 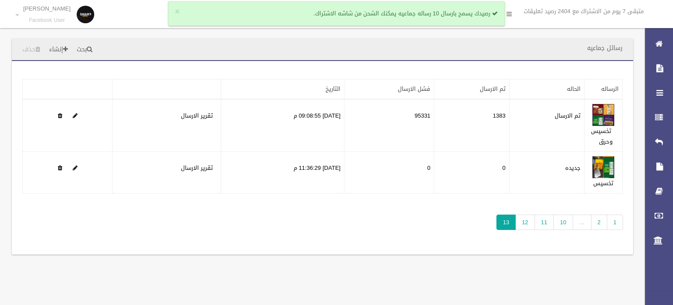 What do you see at coordinates (605, 48) in the screenshot?
I see `header: رسائل جماعيه` at bounding box center [605, 48].